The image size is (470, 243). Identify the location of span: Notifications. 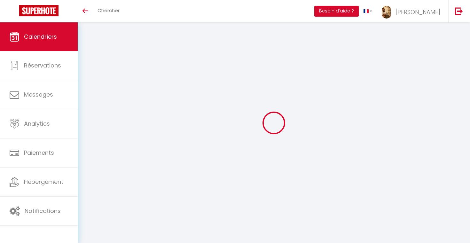
(43, 211).